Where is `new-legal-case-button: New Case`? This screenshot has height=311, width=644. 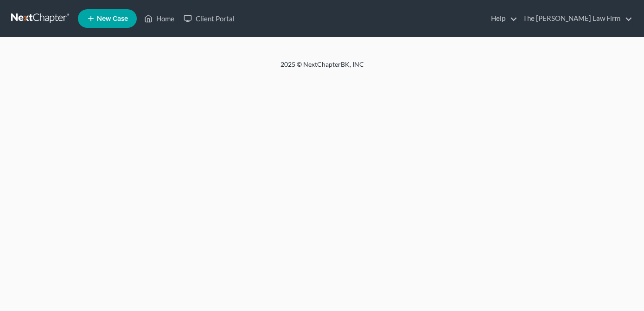 new-legal-case-button: New Case is located at coordinates (107, 18).